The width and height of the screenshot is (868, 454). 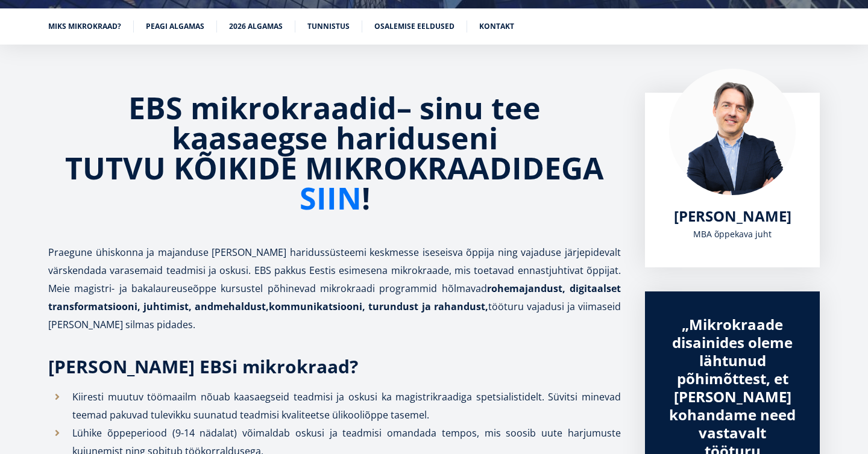 What do you see at coordinates (497, 26) in the screenshot?
I see `a: Kontakt` at bounding box center [497, 26].